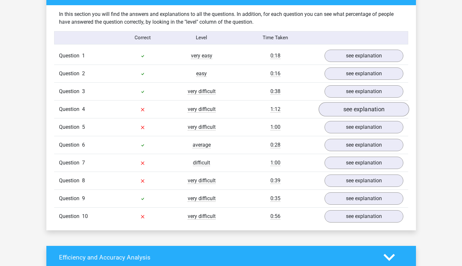 This screenshot has width=462, height=266. I want to click on span: 1, so click(83, 55).